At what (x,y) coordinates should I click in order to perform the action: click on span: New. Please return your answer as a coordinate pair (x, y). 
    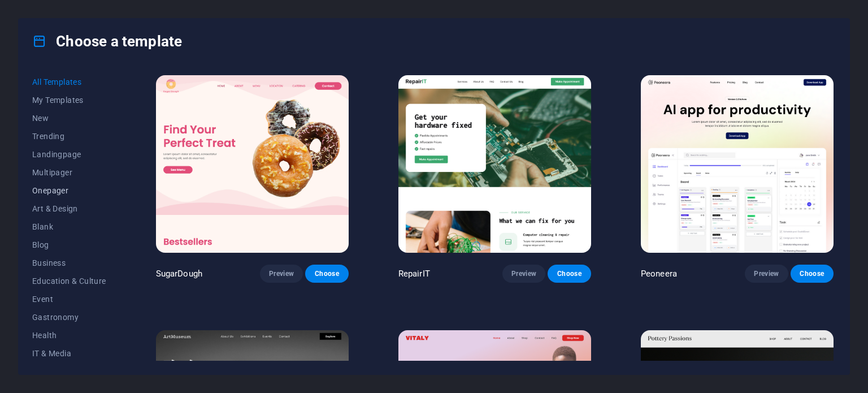
    Looking at the image, I should click on (69, 118).